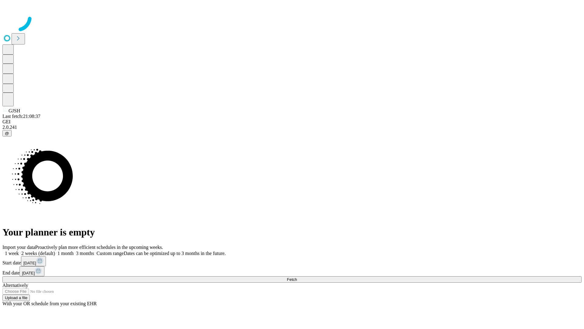 The image size is (584, 329). I want to click on div: End date, so click(292, 271).